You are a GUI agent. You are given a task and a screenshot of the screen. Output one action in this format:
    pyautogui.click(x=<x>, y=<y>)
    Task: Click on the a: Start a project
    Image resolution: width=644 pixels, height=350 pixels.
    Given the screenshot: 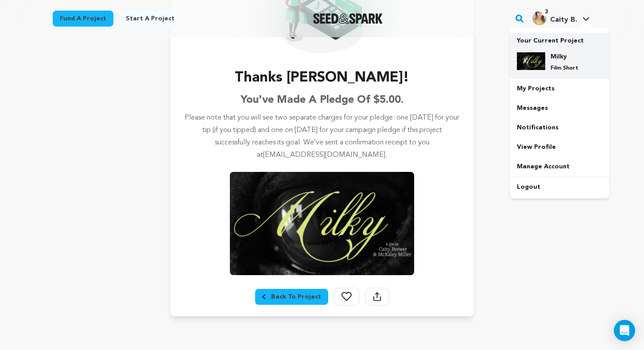 What is the action you would take?
    pyautogui.click(x=150, y=19)
    